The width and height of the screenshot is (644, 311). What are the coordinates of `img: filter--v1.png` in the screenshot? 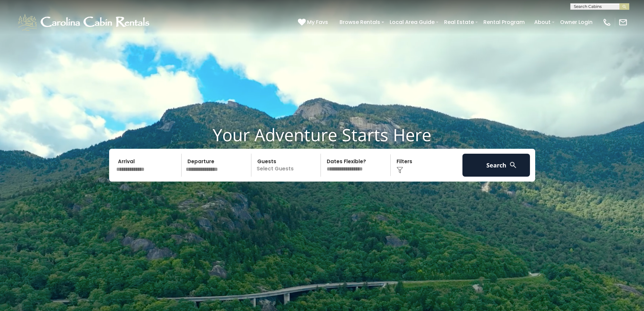 It's located at (400, 170).